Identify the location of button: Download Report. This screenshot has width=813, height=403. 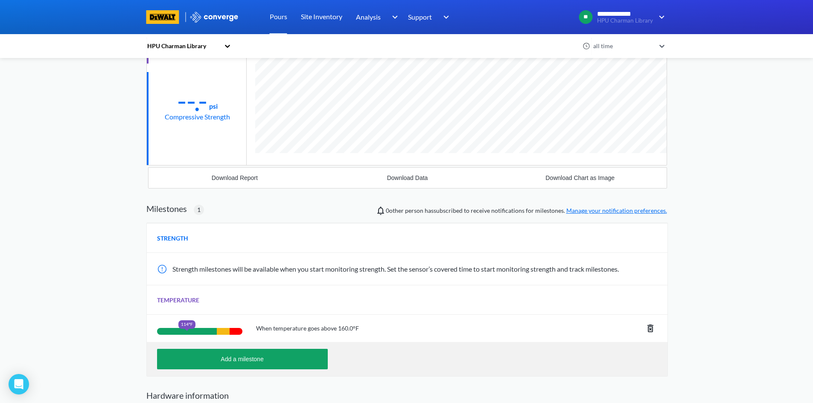
(235, 178).